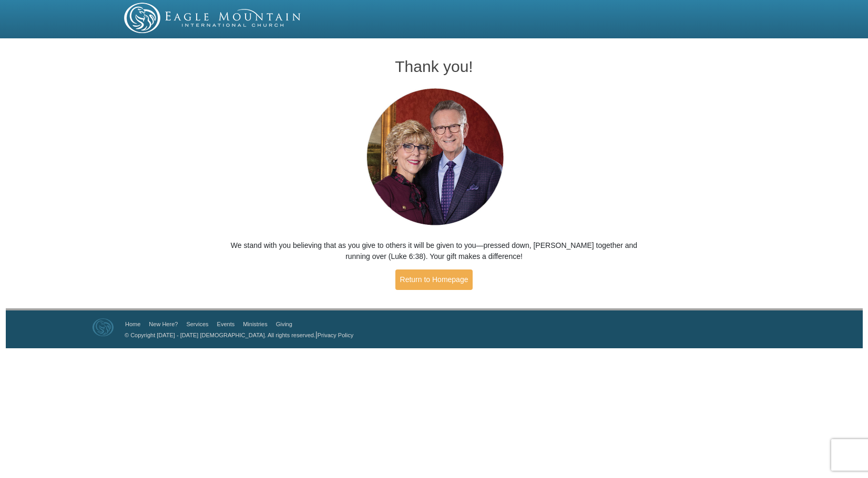  I want to click on a: Events, so click(226, 324).